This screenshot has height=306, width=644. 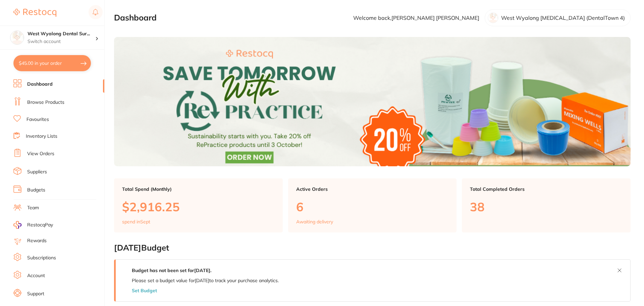 What do you see at coordinates (35, 294) in the screenshot?
I see `a: Support` at bounding box center [35, 294].